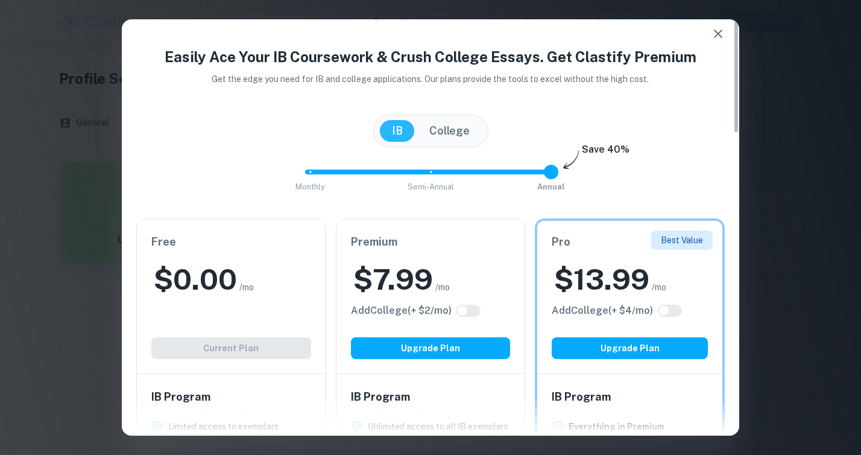 The height and width of the screenshot is (455, 861). I want to click on h4: Easily Ace Your IB Coursework & Crush College Essays. Get Clastify Premium, so click(431, 57).